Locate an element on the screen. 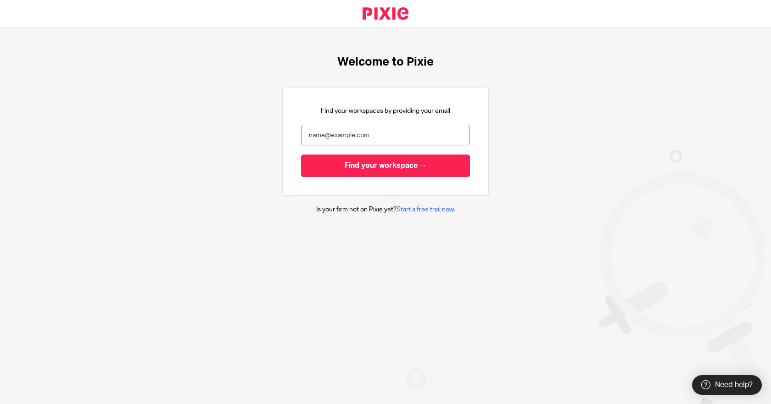  input: name@example.com is located at coordinates (385, 135).